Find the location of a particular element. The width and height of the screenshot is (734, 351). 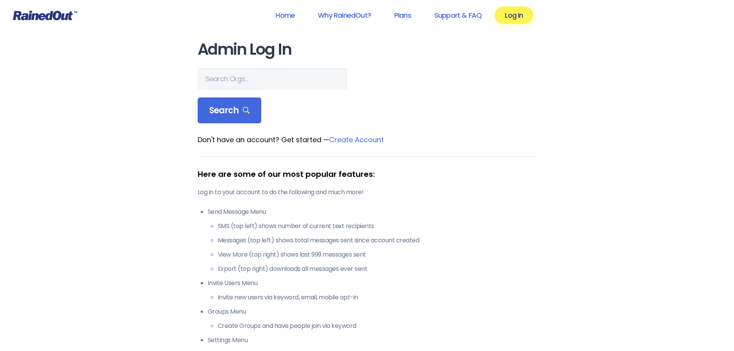

li: Send Message Menu is located at coordinates (372, 241).